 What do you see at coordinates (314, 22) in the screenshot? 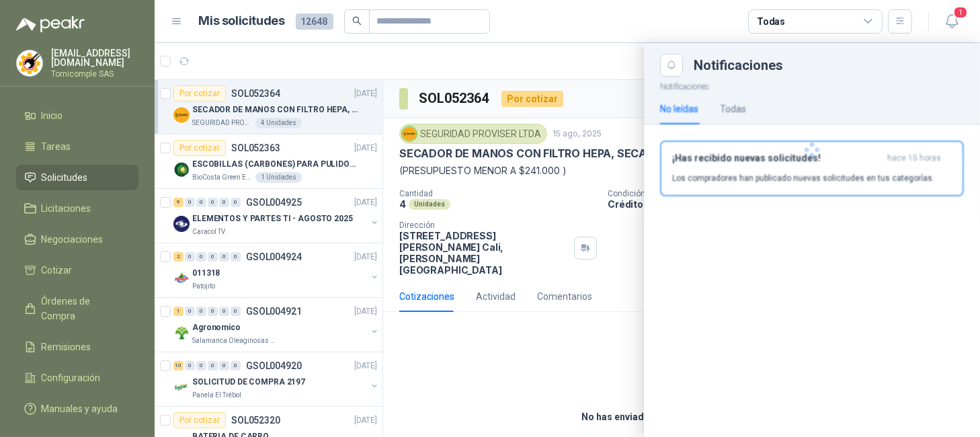
I see `span: 12648` at bounding box center [314, 22].